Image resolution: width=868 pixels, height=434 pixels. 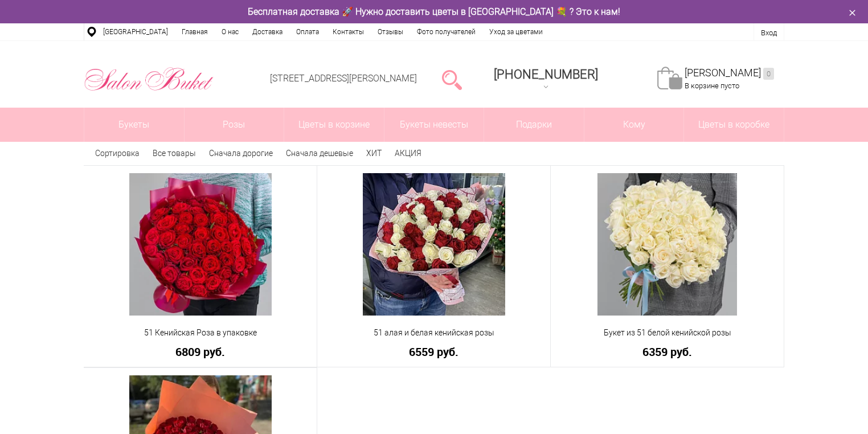 What do you see at coordinates (434, 245) in the screenshot?
I see `img: 51 алая и белая кенийская розы` at bounding box center [434, 245].